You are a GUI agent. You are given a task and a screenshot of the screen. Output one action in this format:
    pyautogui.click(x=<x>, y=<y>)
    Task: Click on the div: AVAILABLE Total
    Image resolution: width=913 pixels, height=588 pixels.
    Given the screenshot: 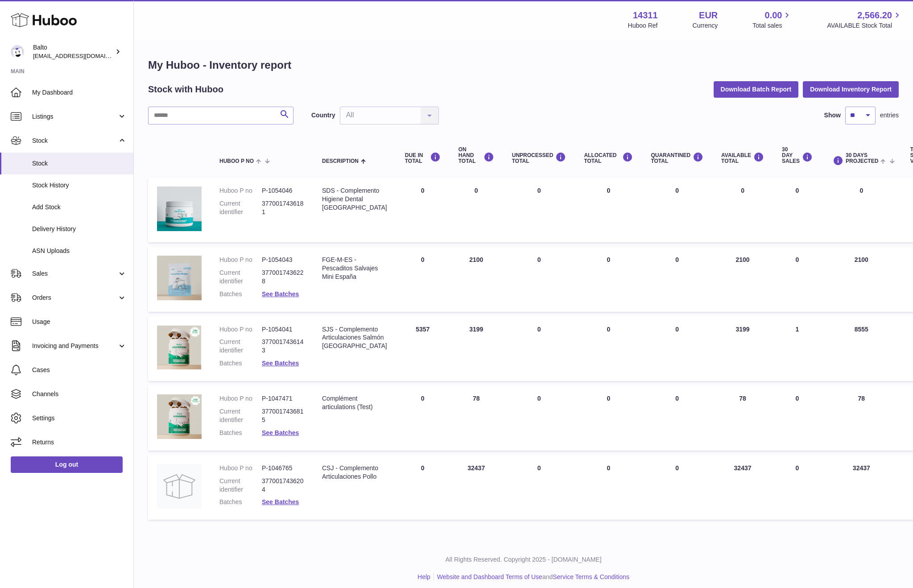 What is the action you would take?
    pyautogui.click(x=742, y=158)
    